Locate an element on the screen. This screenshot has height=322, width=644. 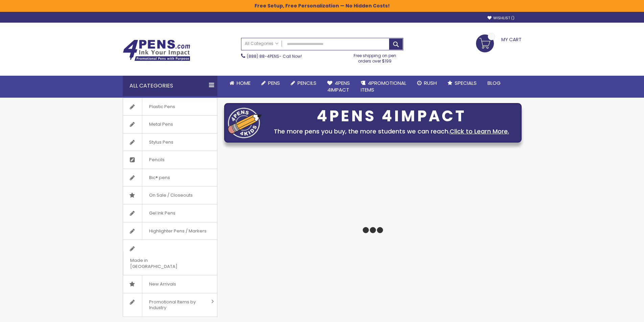
a: Promotional Items by Industry is located at coordinates (170, 304).